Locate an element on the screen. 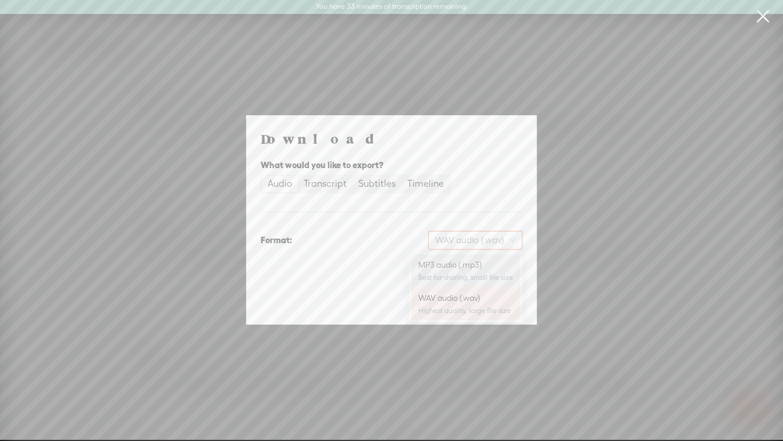  span: WAV audio (.wav) is located at coordinates (475, 240).